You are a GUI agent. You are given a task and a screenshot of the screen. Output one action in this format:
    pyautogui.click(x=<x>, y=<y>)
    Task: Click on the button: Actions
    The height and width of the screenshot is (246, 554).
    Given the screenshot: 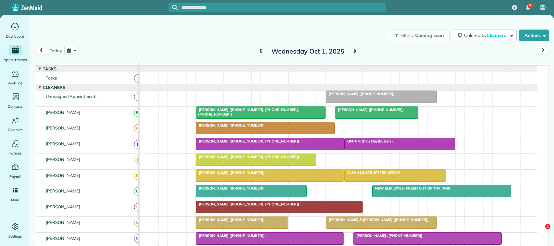 What is the action you would take?
    pyautogui.click(x=535, y=35)
    